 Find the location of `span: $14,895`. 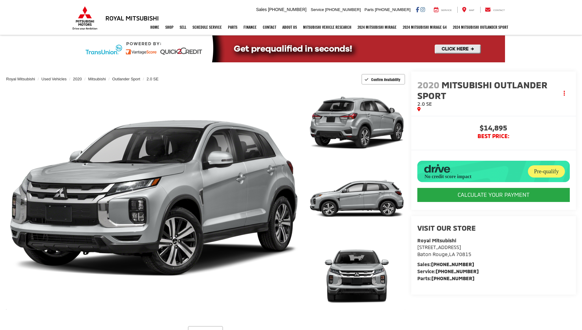

span: $14,895 is located at coordinates (493, 129).